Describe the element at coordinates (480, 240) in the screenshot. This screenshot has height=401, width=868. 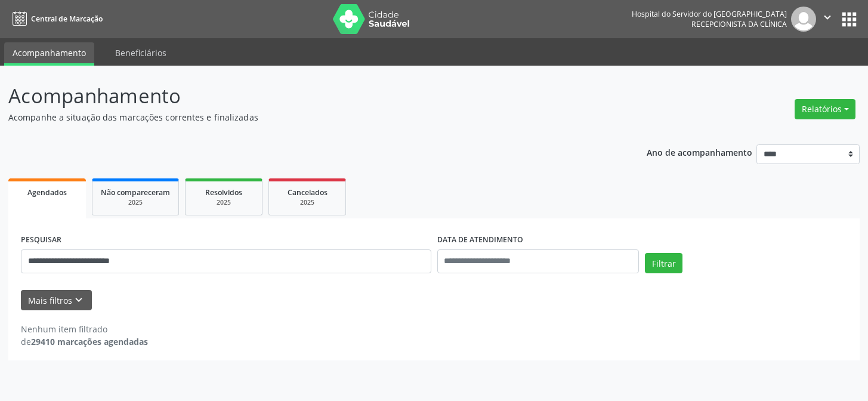
I see `label: DATA DE ATENDIMENTO` at that location.